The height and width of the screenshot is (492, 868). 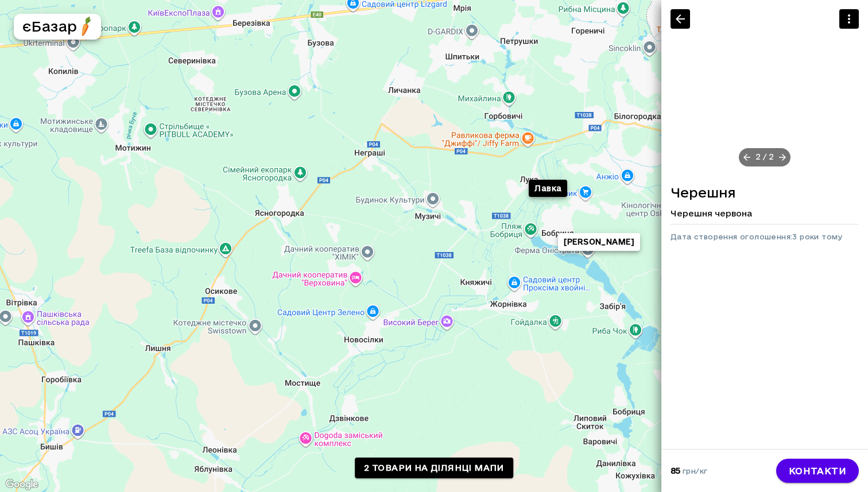 What do you see at coordinates (86, 26) in the screenshot?
I see `img: logo` at bounding box center [86, 26].